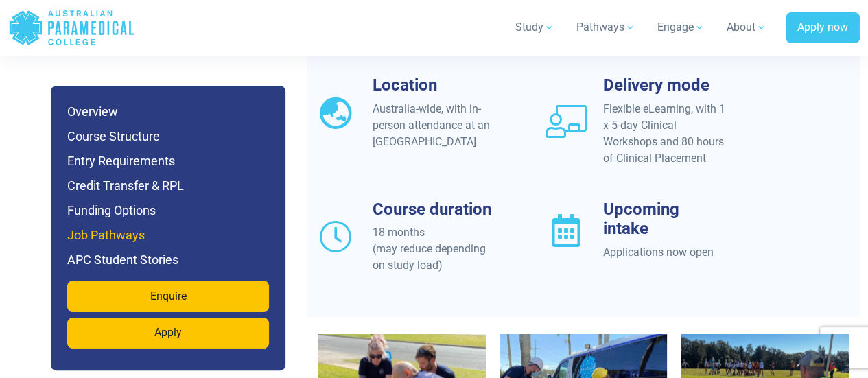 The width and height of the screenshot is (868, 378). I want to click on div: Flexible eLearning, with 1 x 5-day Clinical Workshops and 80 hours of Clinical Placement, so click(664, 133).